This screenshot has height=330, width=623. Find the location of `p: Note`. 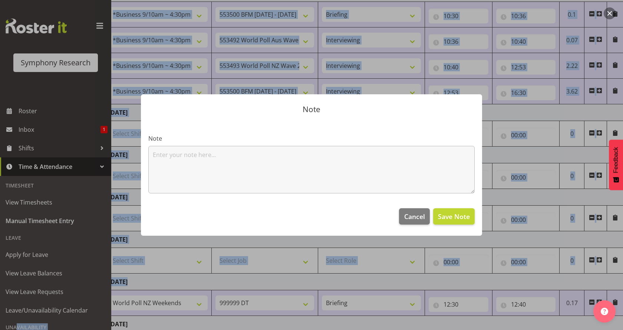

p: Note is located at coordinates (312, 109).